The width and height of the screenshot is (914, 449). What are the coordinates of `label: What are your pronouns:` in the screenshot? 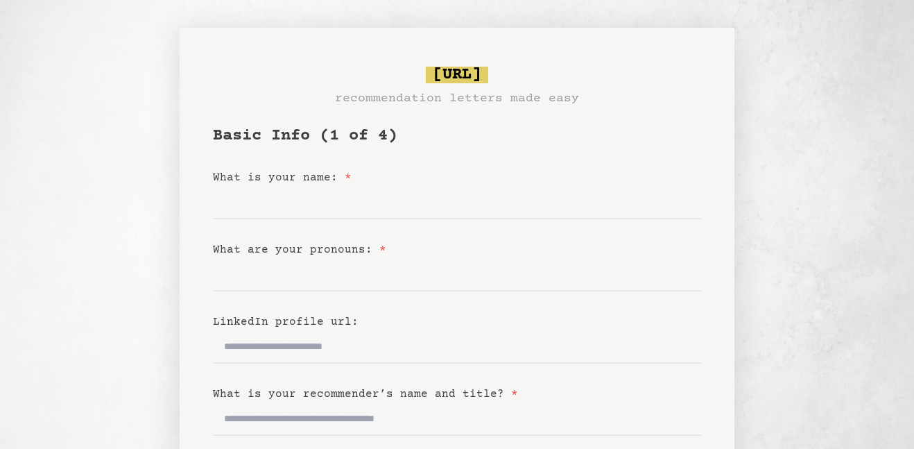 It's located at (300, 250).